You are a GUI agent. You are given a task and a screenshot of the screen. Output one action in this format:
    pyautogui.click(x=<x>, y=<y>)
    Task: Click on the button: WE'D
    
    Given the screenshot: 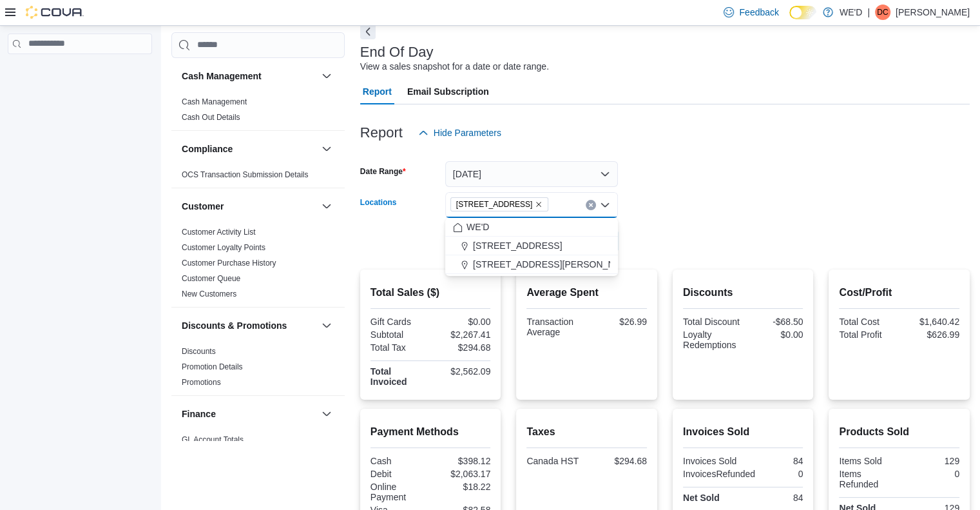 What is the action you would take?
    pyautogui.click(x=532, y=227)
    